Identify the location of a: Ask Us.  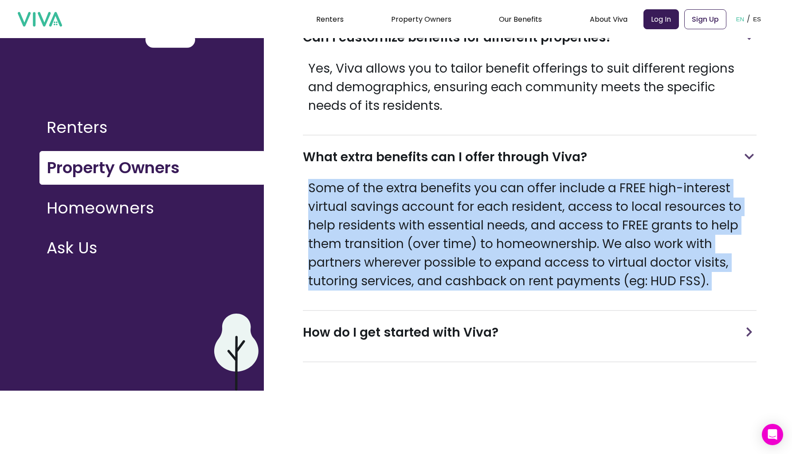
(152, 252).